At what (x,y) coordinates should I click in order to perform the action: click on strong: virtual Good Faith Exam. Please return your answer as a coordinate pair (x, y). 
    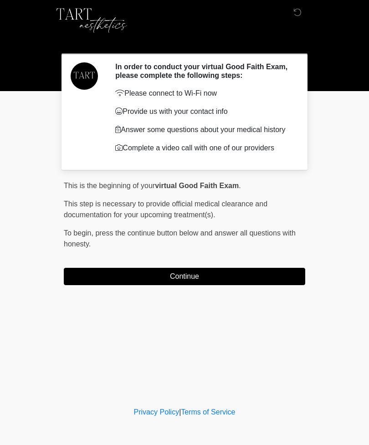
    Looking at the image, I should click on (197, 185).